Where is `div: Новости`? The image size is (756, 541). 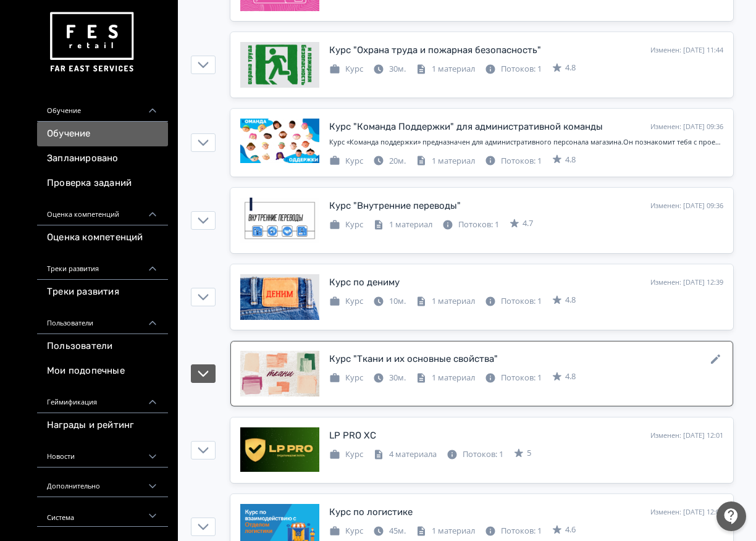 div: Новости is located at coordinates (102, 453).